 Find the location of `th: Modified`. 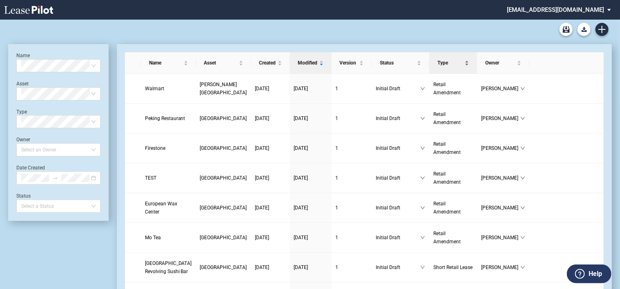

th: Modified is located at coordinates (311, 63).